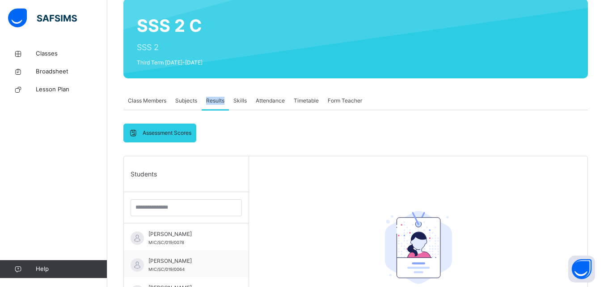 Image resolution: width=604 pixels, height=287 pixels. I want to click on span: Classes, so click(72, 54).